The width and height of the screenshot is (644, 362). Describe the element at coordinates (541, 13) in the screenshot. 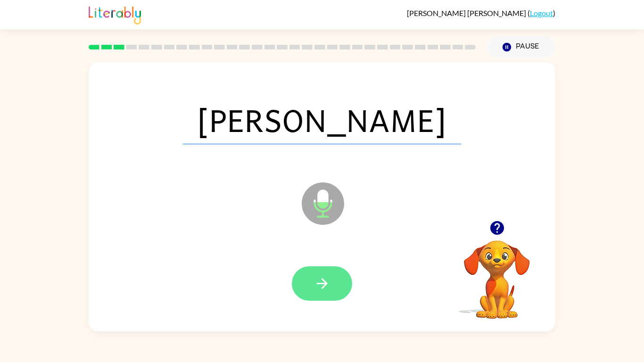

I see `a: Logout` at that location.